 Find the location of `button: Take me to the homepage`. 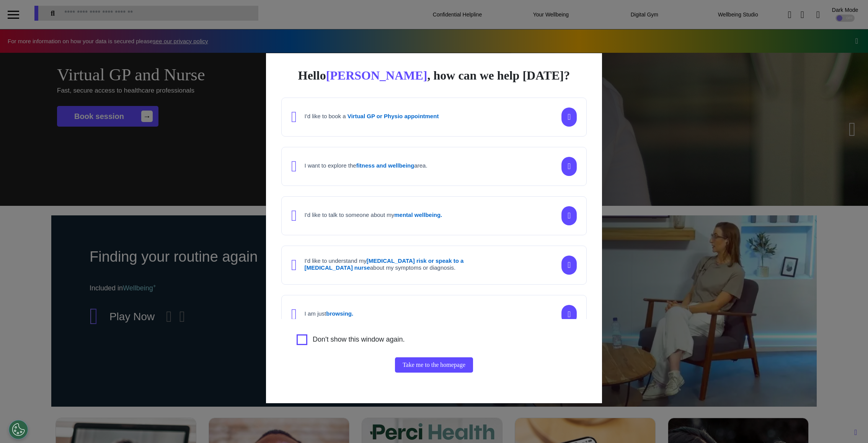

button: Take me to the homepage is located at coordinates (434, 365).